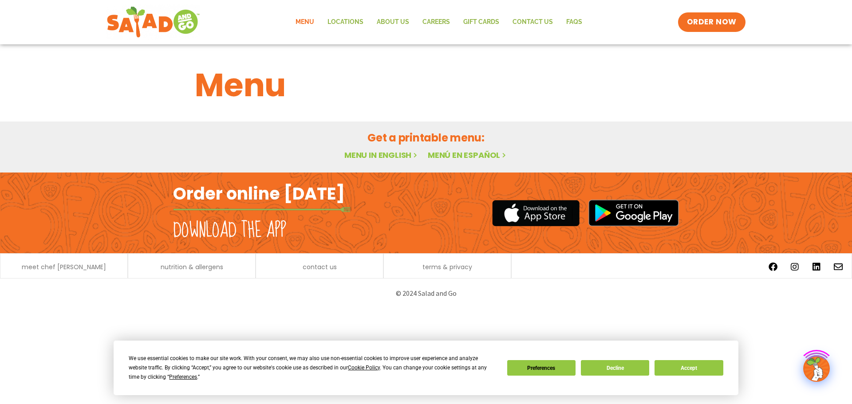 The image size is (852, 404). I want to click on button: Decline, so click(615, 368).